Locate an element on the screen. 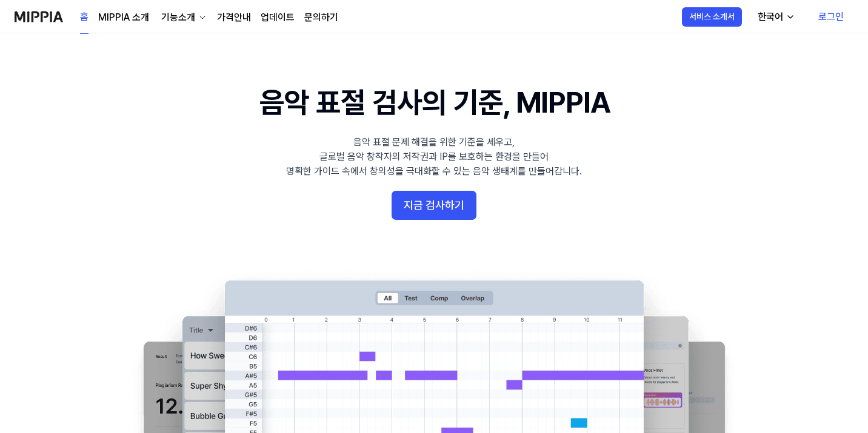 The image size is (868, 433). button: 한국어 is located at coordinates (775, 17).